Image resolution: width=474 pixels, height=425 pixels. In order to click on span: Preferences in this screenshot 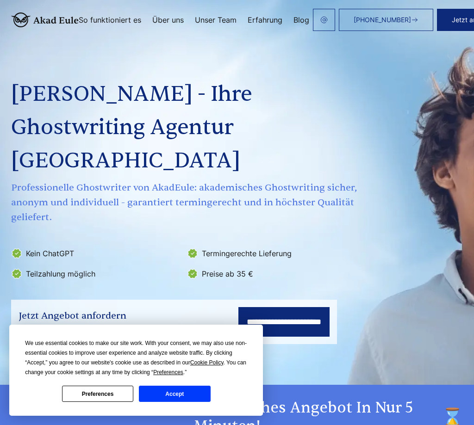, I will do `click(168, 372)`.